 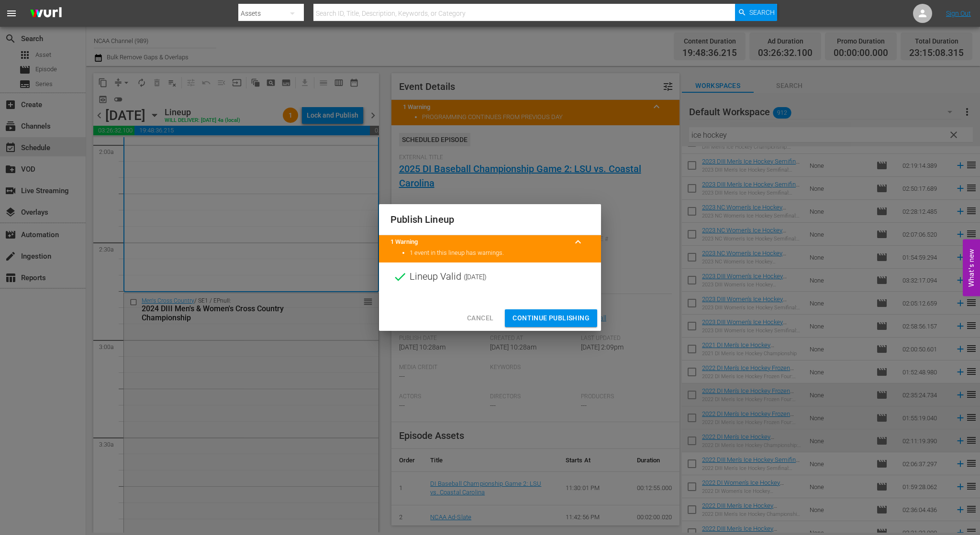 What do you see at coordinates (551, 318) in the screenshot?
I see `button: Continue Publishing` at bounding box center [551, 318].